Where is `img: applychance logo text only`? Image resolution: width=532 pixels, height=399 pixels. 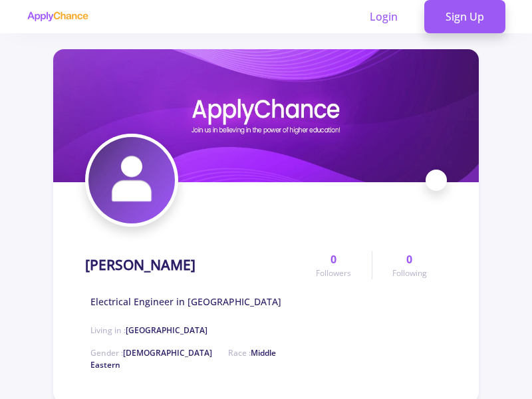 img: applychance logo text only is located at coordinates (57, 17).